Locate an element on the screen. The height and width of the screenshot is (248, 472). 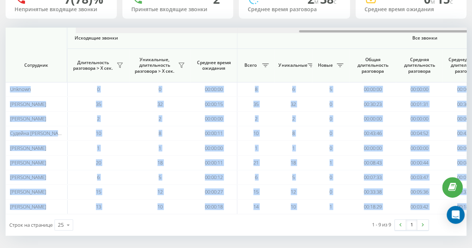
span: Длительность разговора > Х сек. is located at coordinates (93, 65).